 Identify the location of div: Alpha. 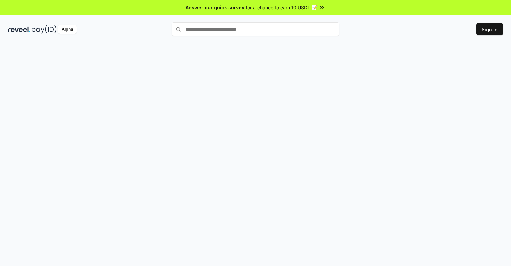
(67, 29).